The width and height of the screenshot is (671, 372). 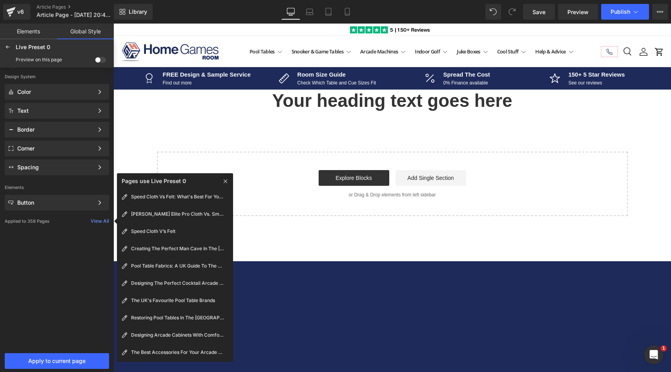 I want to click on button: More, so click(x=660, y=12).